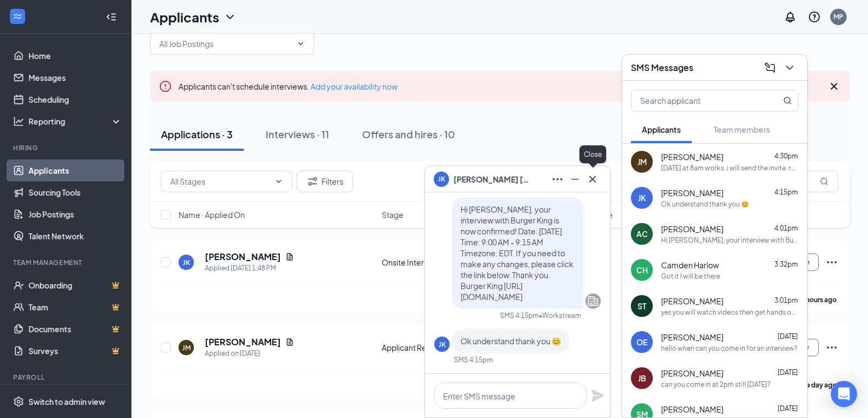 The image size is (868, 418). Describe the element at coordinates (821, 385) in the screenshot. I see `b: a day ago` at that location.